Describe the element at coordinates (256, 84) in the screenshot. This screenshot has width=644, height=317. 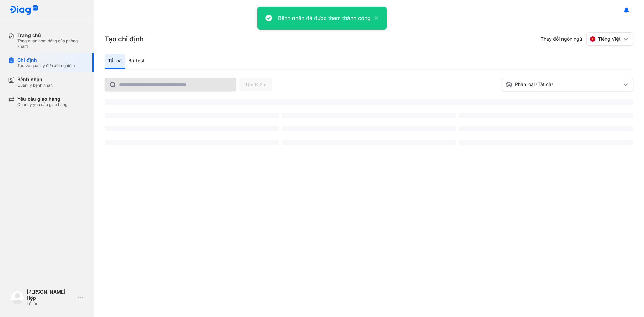
I see `button: Tìm Kiếm` at that location.